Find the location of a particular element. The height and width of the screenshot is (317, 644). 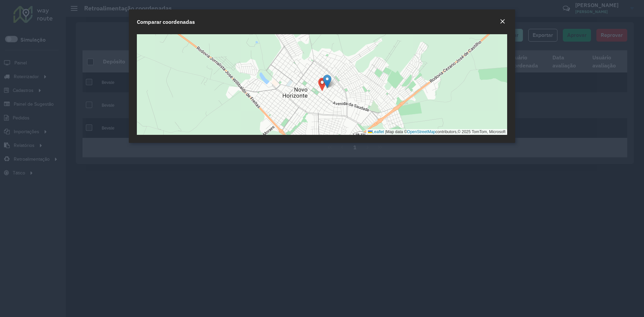

h4: Comparar coordenadas is located at coordinates (166, 22).